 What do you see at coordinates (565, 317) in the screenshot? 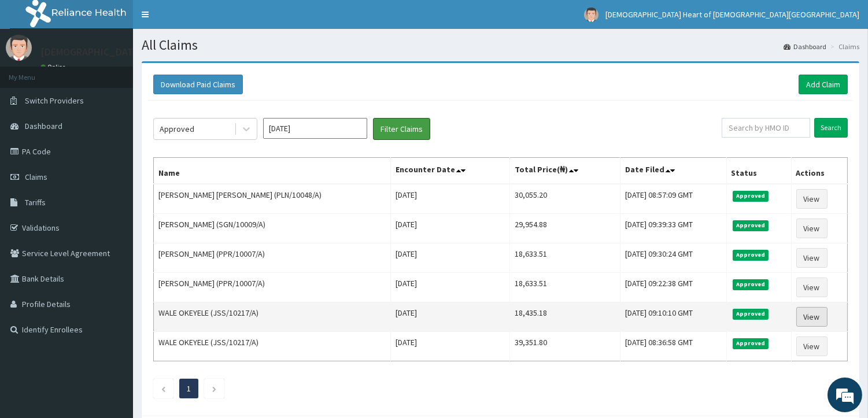
I see `td: 18,435.18` at bounding box center [565, 317].